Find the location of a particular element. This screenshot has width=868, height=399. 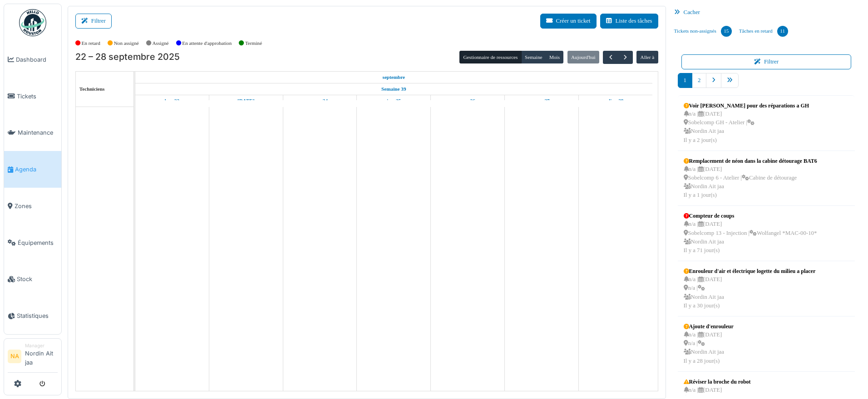

a: Tâches en retard is located at coordinates (764, 31).